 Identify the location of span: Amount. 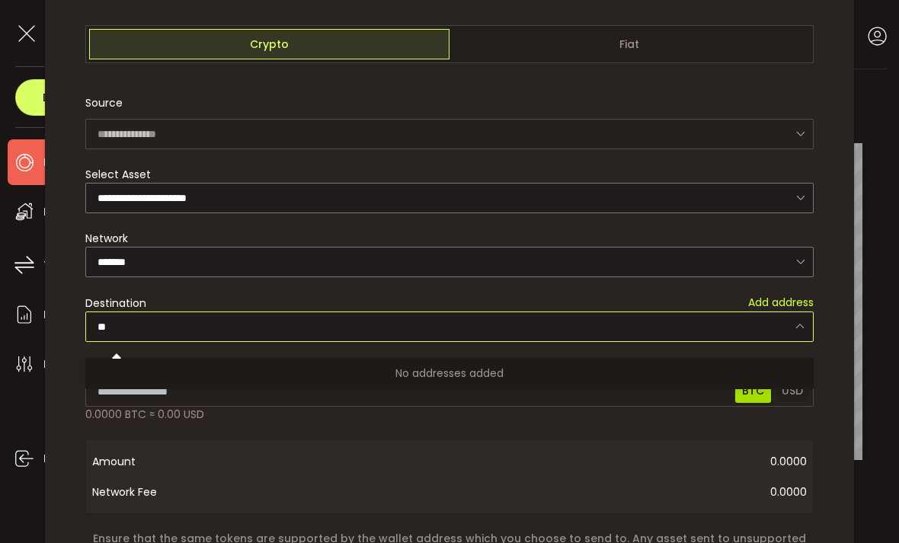
(153, 462).